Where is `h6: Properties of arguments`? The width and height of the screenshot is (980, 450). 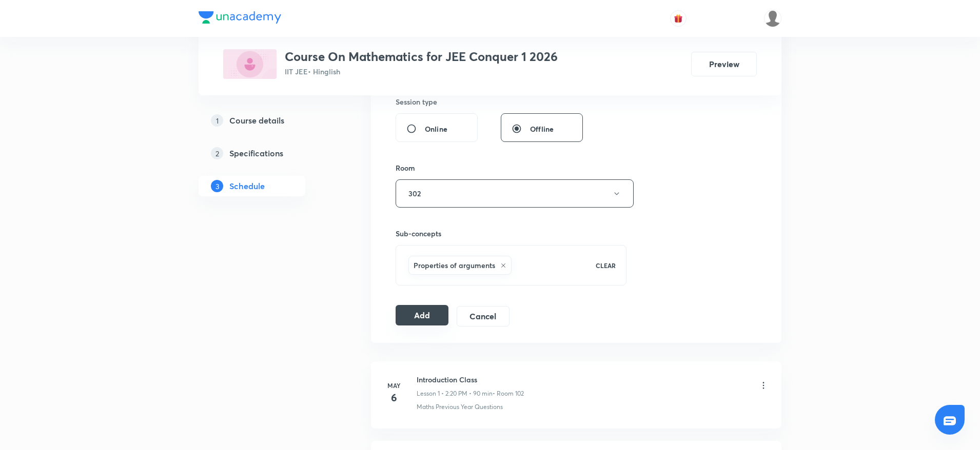 h6: Properties of arguments is located at coordinates (454, 265).